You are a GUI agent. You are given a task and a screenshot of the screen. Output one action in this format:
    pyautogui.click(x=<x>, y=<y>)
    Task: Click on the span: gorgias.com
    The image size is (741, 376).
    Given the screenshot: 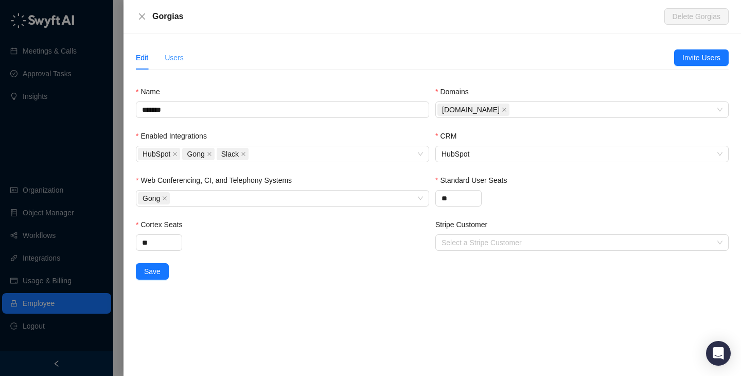 What is the action you would take?
    pyautogui.click(x=473, y=110)
    